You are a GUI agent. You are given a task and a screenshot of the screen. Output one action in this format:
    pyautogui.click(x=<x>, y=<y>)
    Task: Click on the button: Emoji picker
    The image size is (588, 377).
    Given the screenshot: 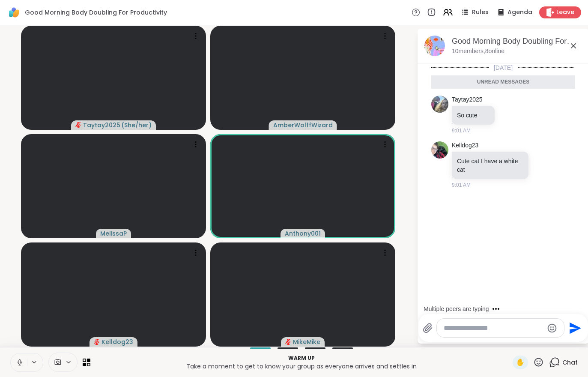 What is the action you would take?
    pyautogui.click(x=553, y=328)
    